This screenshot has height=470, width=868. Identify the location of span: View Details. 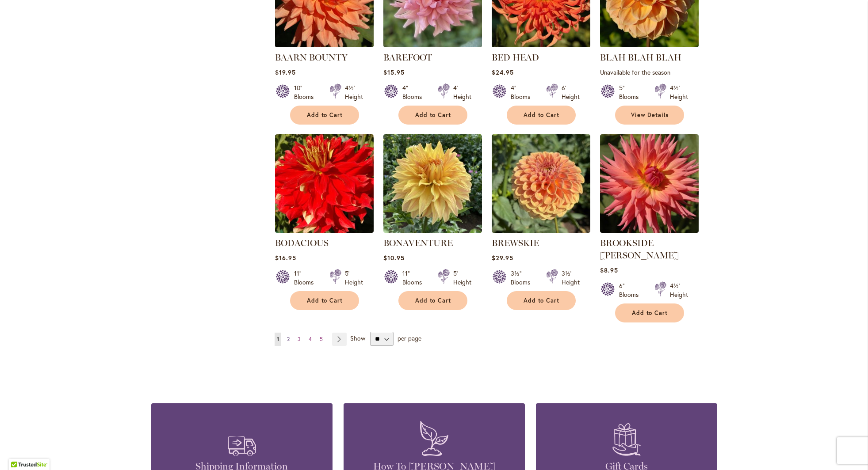
(650, 115).